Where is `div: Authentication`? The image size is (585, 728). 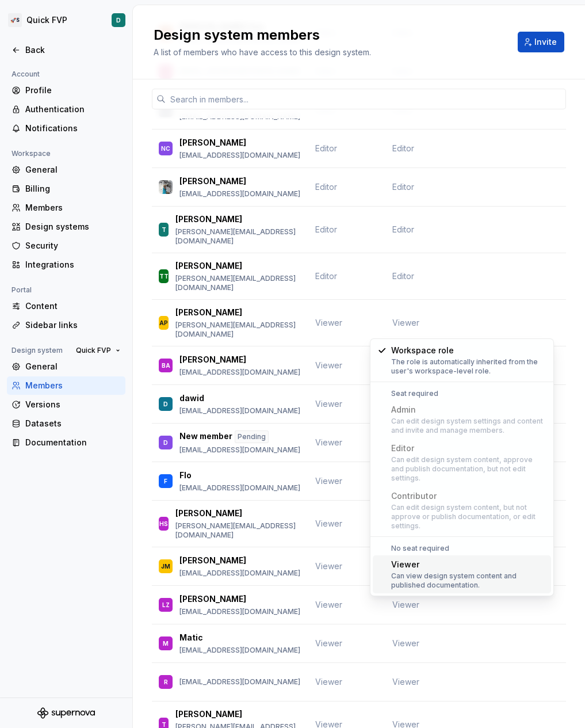
div: Authentication is located at coordinates (73, 110).